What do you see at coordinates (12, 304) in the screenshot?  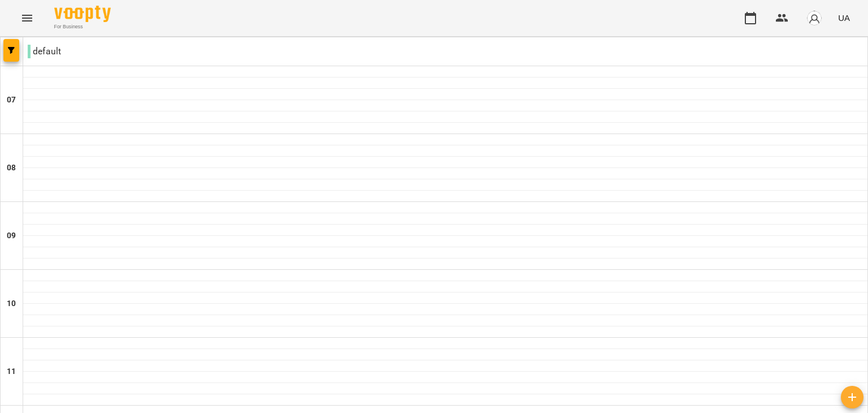 I see `h6: 10` at bounding box center [12, 304].